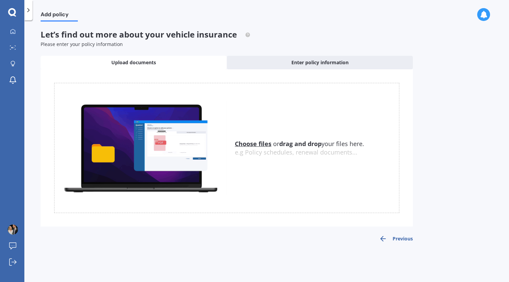 The width and height of the screenshot is (509, 282). What do you see at coordinates (140, 148) in the screenshot?
I see `img: upload.de96410c8ce839c3fdd5.gif` at bounding box center [140, 148].